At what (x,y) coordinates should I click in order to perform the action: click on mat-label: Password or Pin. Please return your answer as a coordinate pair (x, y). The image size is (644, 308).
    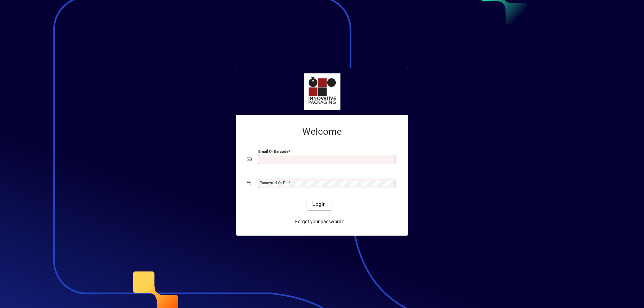
    Looking at the image, I should click on (274, 182).